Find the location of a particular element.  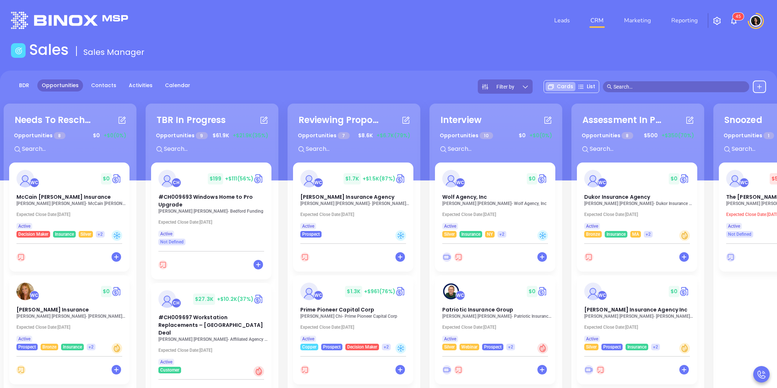

span: +$350 (70%) is located at coordinates (677, 135).